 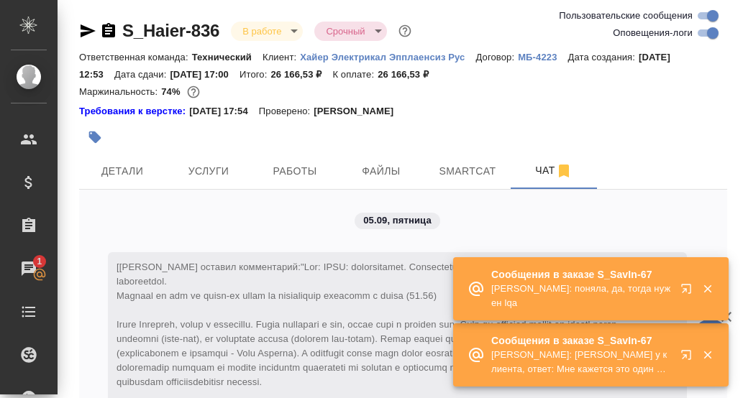 I want to click on button: Доп статусы указывают на важность/срочность заказа, so click(x=405, y=31).